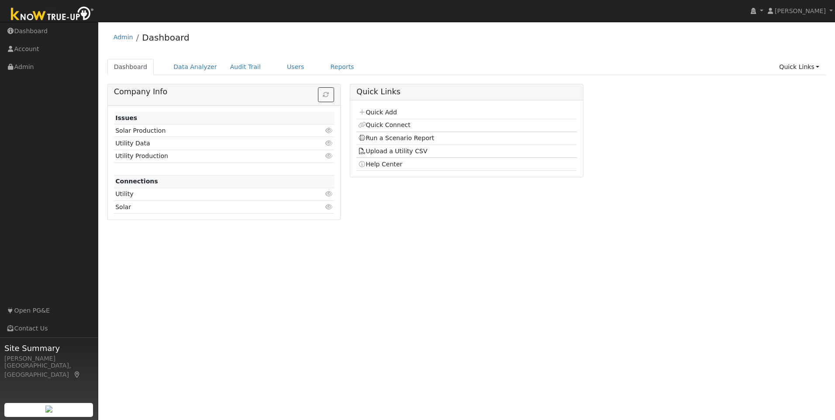 The image size is (835, 420). What do you see at coordinates (466, 92) in the screenshot?
I see `h5: Quick Links` at bounding box center [466, 92].